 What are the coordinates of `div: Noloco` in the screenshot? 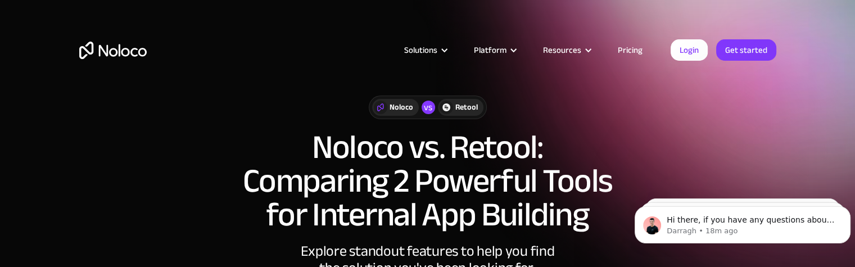 It's located at (402, 107).